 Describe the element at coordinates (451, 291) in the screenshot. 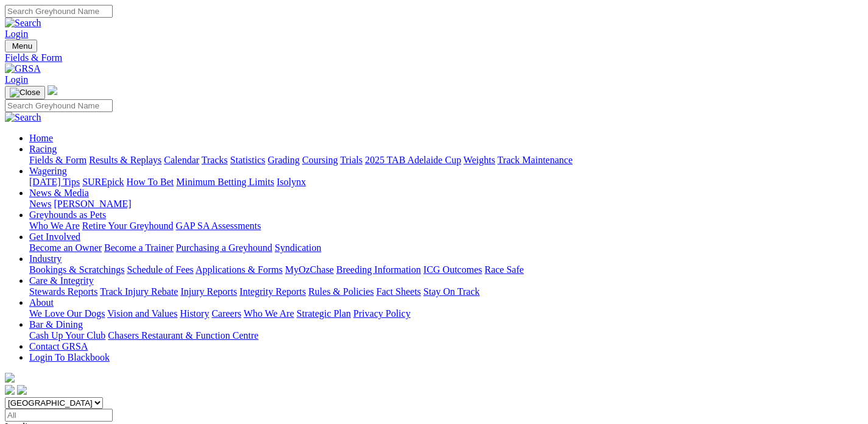

I see `a: Stay On Track` at that location.